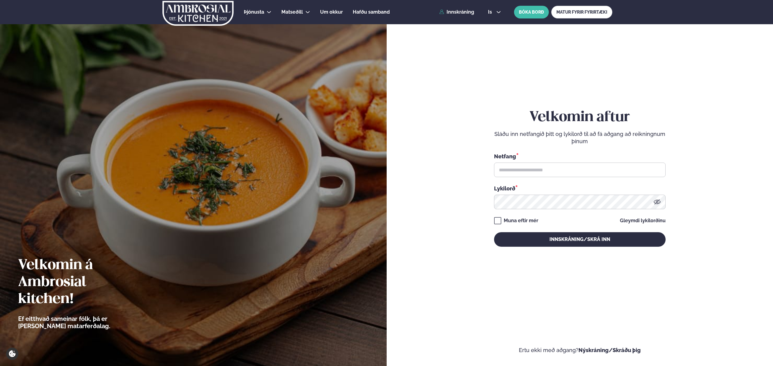 This screenshot has height=366, width=773. Describe the element at coordinates (292, 12) in the screenshot. I see `a: Matseðill` at that location.